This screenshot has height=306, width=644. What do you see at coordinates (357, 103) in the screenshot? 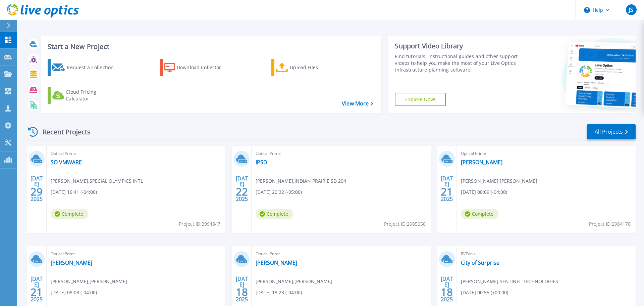
I see `a: View More` at bounding box center [357, 103].